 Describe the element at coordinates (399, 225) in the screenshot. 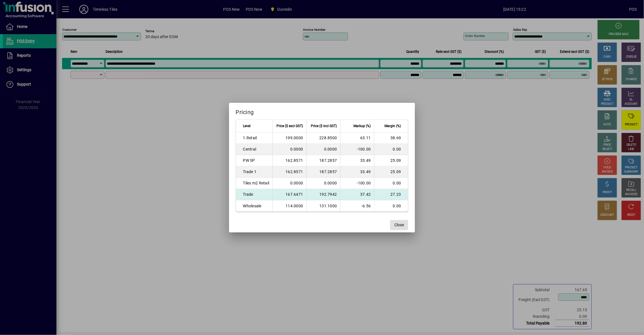

I see `span: Close` at that location.